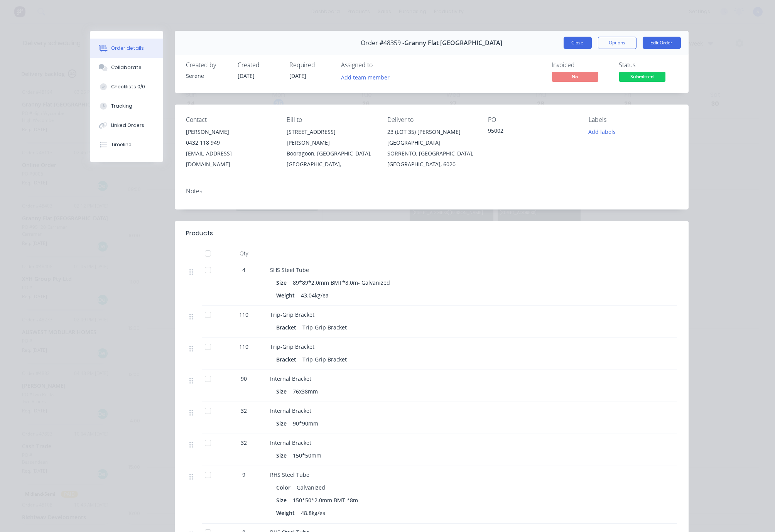 The image size is (775, 532). Describe the element at coordinates (642, 76) in the screenshot. I see `span: Submitted` at that location.